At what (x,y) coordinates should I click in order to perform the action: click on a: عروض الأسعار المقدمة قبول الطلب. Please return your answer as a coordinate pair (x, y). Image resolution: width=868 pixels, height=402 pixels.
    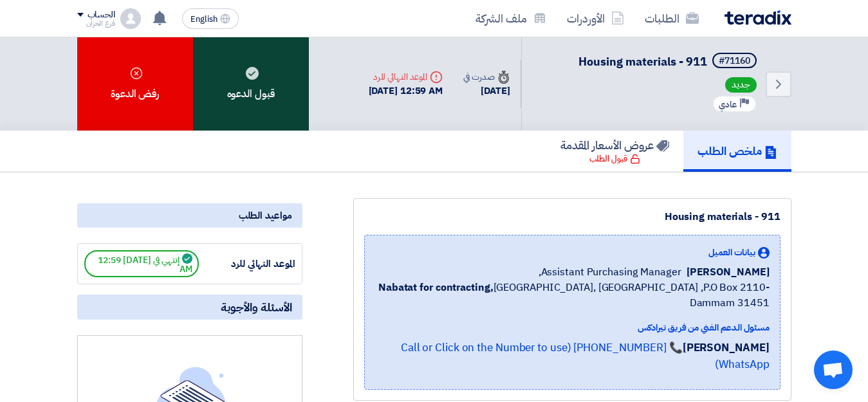
    Looking at the image, I should click on (614, 151).